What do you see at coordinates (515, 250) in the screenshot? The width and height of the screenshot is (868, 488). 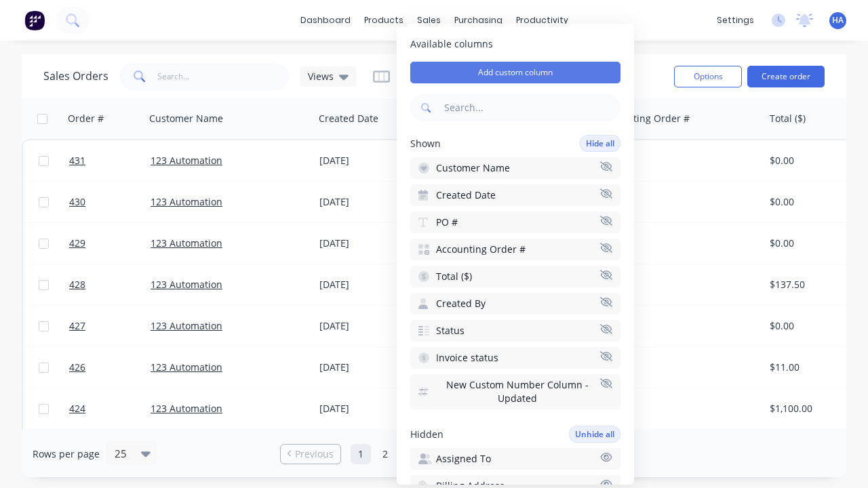 I see `button: Accounting Order #` at bounding box center [515, 250].